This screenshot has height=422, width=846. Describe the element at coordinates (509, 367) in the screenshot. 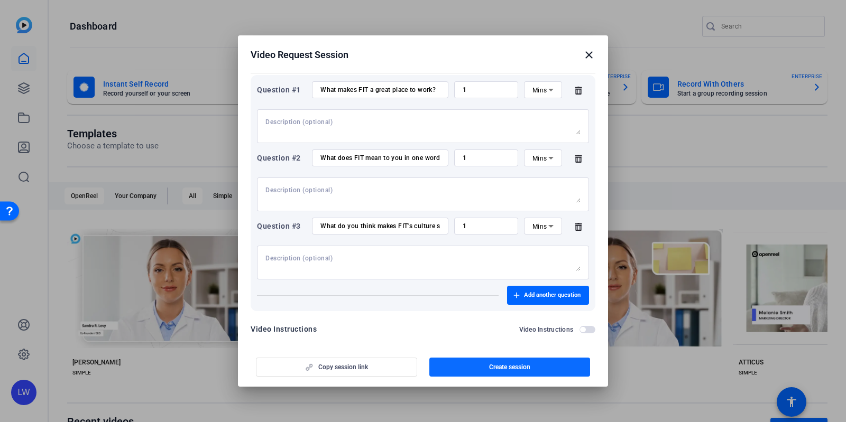

I see `button: Create session` at that location.